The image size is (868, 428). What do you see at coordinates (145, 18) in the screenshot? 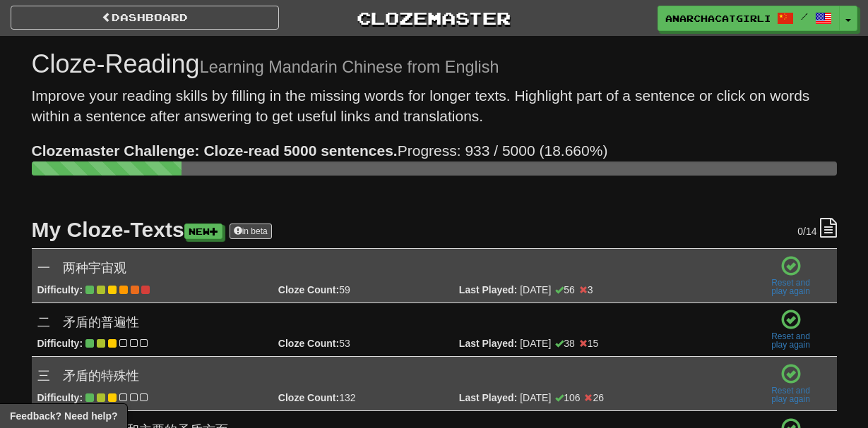
I see `a: Dashboard` at bounding box center [145, 18].